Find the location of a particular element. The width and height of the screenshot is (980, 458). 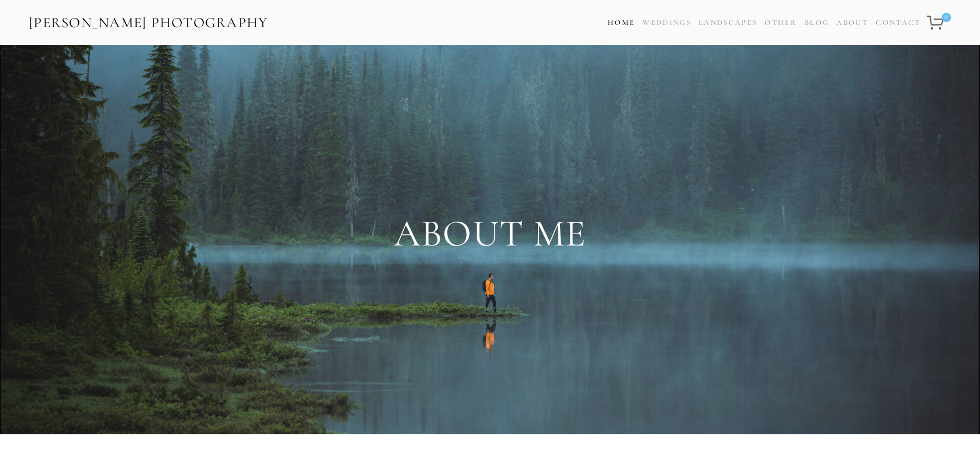

a: About is located at coordinates (852, 23).